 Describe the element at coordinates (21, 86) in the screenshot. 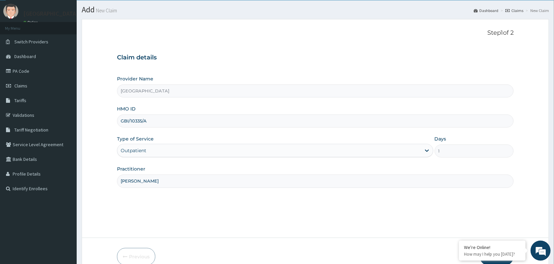

I see `span: Claims` at that location.